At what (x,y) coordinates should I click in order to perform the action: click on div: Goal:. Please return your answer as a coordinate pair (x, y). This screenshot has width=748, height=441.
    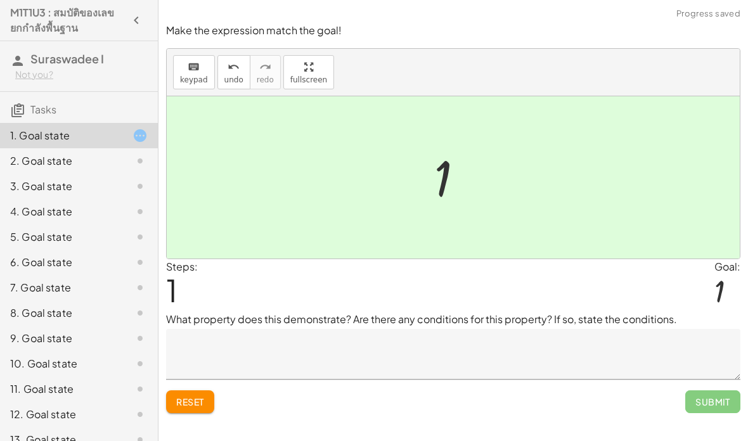
    Looking at the image, I should click on (727, 267).